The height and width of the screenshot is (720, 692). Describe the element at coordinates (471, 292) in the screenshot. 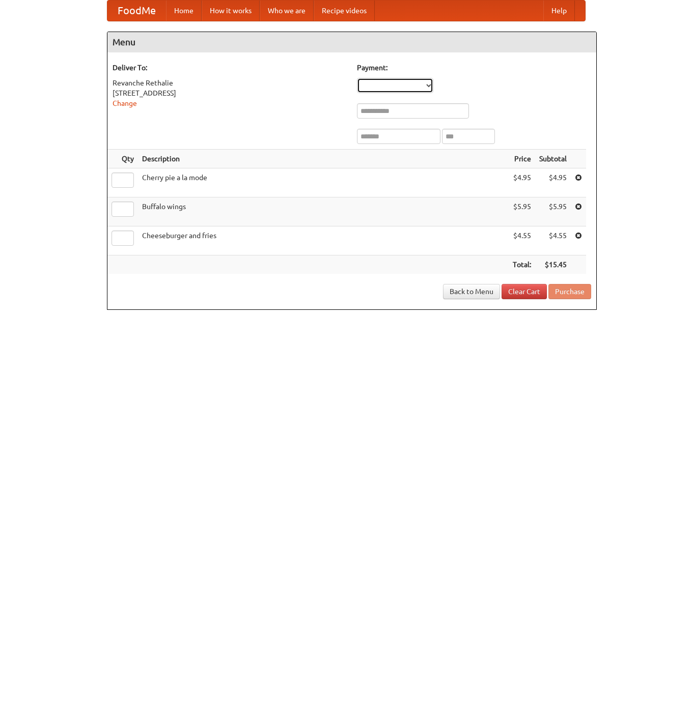

I see `a: Back to Menu` at that location.